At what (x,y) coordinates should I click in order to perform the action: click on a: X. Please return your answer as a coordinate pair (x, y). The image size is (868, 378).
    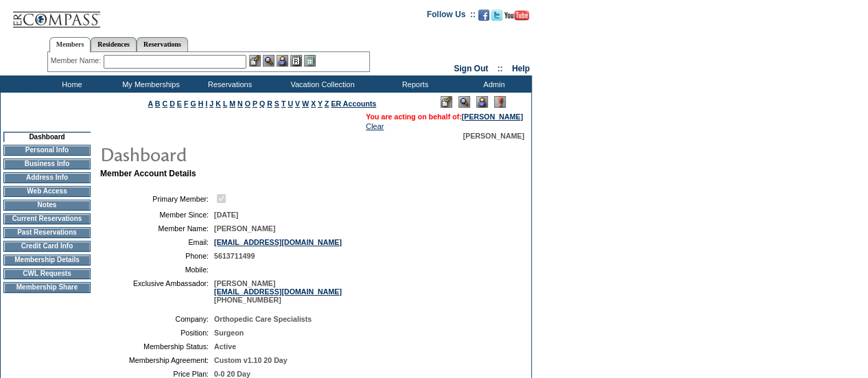
    Looking at the image, I should click on (313, 104).